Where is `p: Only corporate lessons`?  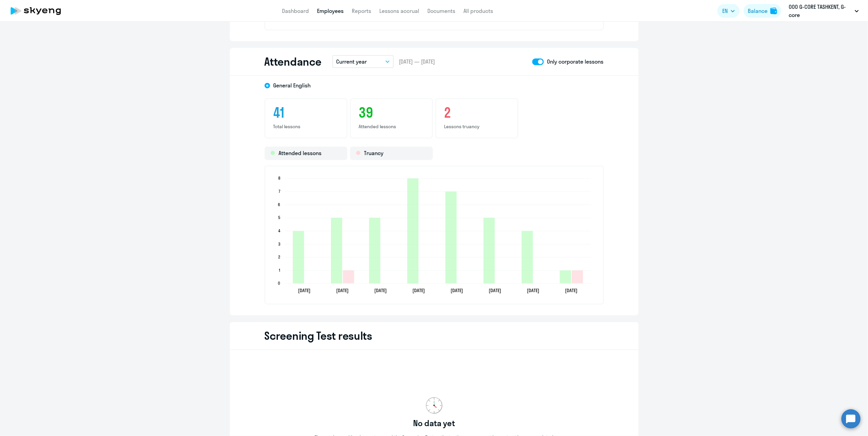 p: Only corporate lessons is located at coordinates (576, 62).